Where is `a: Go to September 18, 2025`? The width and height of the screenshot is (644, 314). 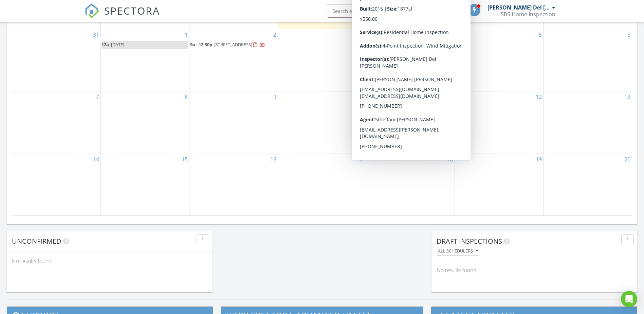 a: Go to September 18, 2025 is located at coordinates (450, 160).